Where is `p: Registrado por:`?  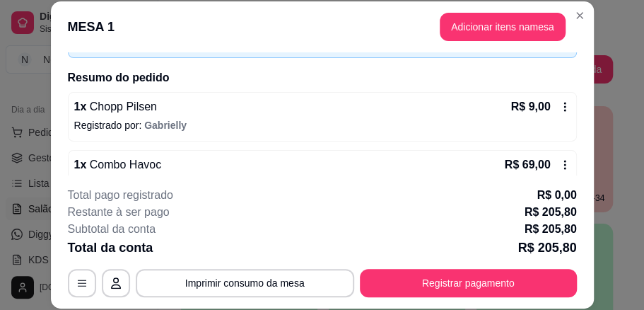 p: Registrado por: is located at coordinates (322, 125).